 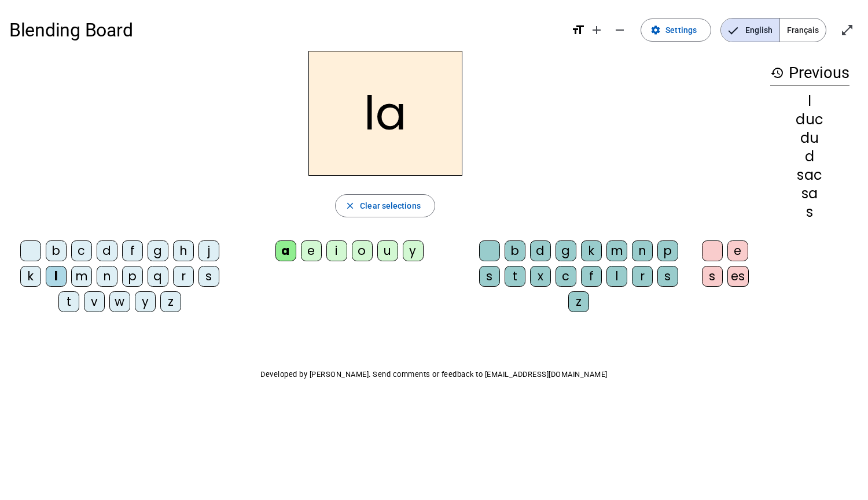 I want to click on button: Clear selections, so click(x=385, y=206).